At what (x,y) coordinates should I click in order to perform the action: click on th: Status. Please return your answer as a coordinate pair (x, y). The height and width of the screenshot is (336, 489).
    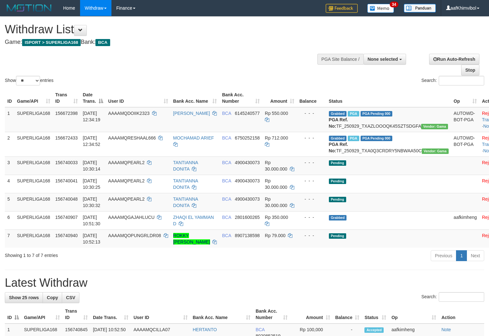
    Looking at the image, I should click on (389, 98).